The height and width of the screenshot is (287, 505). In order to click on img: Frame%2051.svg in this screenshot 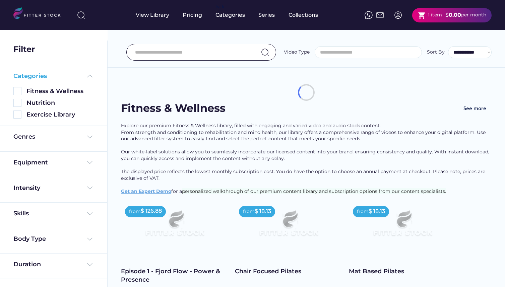, I will do `click(380, 15)`.